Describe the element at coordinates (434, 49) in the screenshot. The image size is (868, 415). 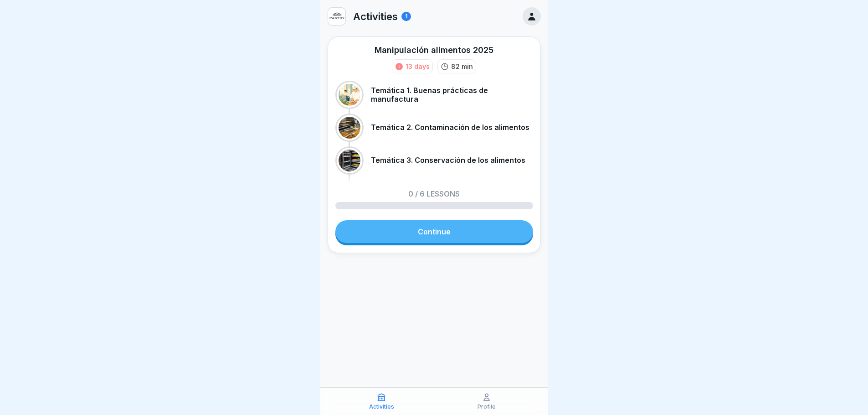
I see `div: Manipulación alimentos 2025` at that location.